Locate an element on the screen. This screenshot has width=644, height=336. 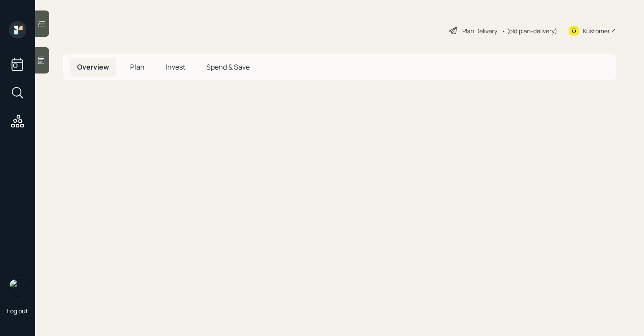
span: Overview is located at coordinates (93, 67).